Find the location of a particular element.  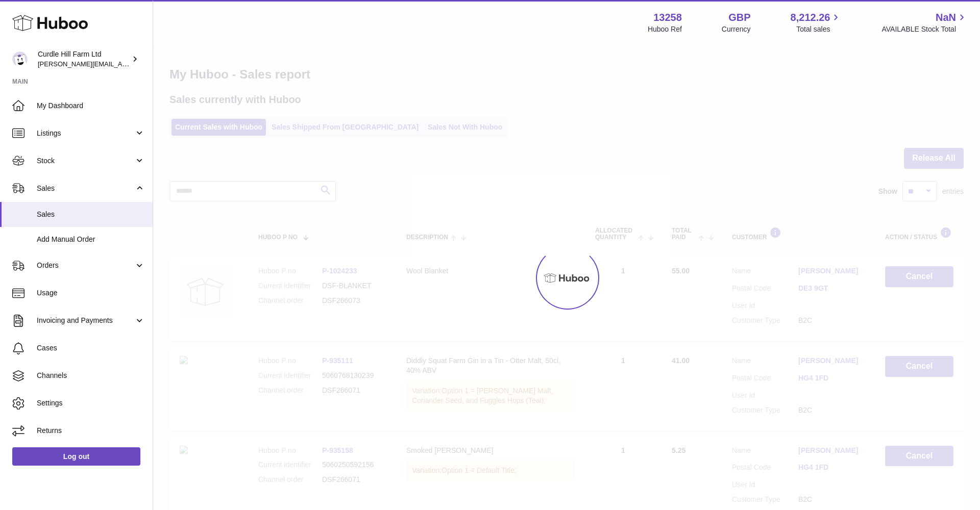

span: Settings is located at coordinates (91, 403).